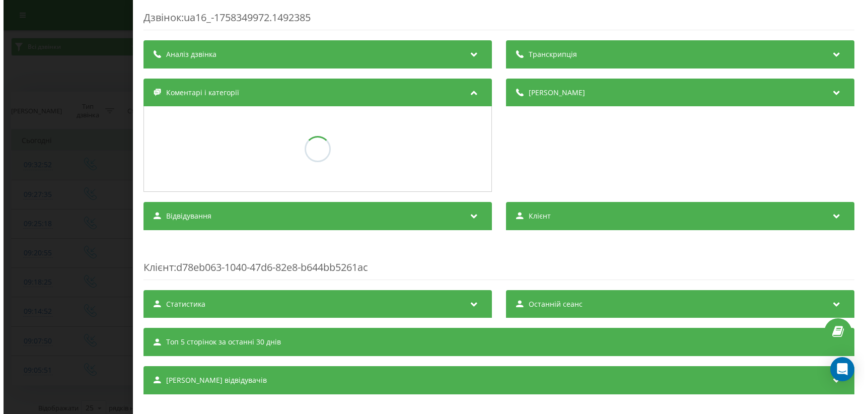 The height and width of the screenshot is (414, 868). I want to click on div: : d78eb063-1040-47d6-82e8-b644bb5261ac, so click(495, 260).